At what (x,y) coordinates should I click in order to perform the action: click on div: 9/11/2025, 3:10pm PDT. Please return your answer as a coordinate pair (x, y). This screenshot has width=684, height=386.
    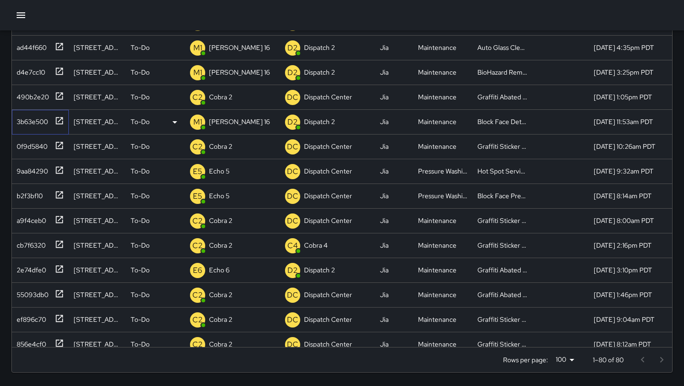
    Looking at the image, I should click on (623, 270).